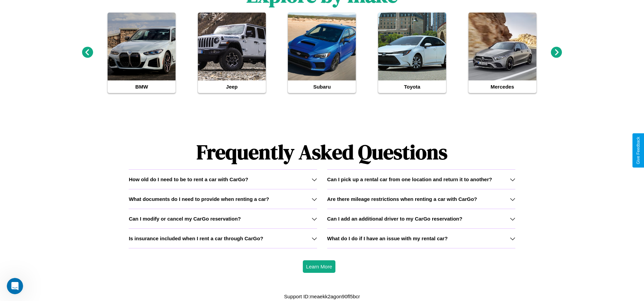 The width and height of the screenshot is (644, 301). What do you see at coordinates (412, 86) in the screenshot?
I see `h4: Toyota` at bounding box center [412, 86].